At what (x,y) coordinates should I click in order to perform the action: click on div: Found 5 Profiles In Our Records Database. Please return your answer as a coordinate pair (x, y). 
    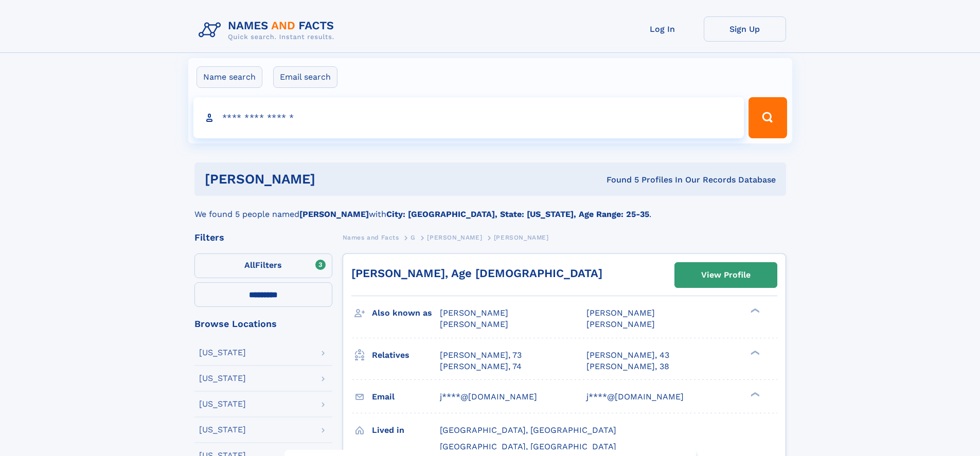
    Looking at the image, I should click on (619, 180).